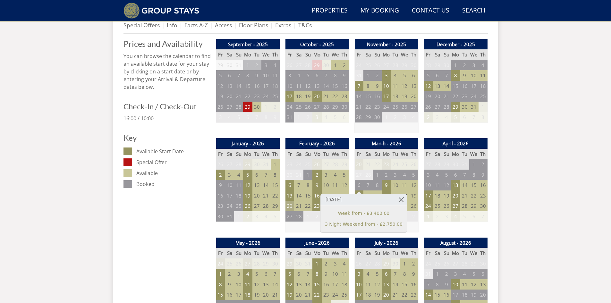 The image size is (611, 303). I want to click on a: My Booking, so click(380, 11).